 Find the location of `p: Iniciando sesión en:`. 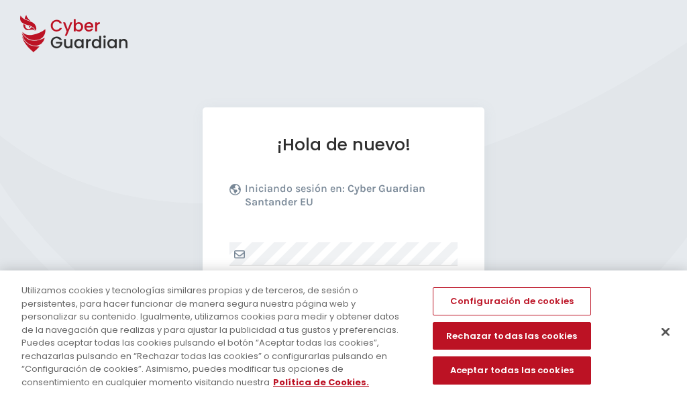

p: Iniciando sesión en: is located at coordinates (350, 199).